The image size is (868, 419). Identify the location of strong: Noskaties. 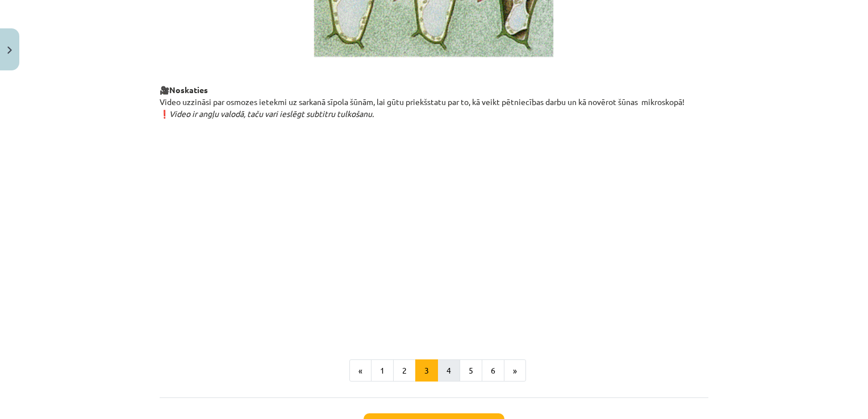
(188, 90).